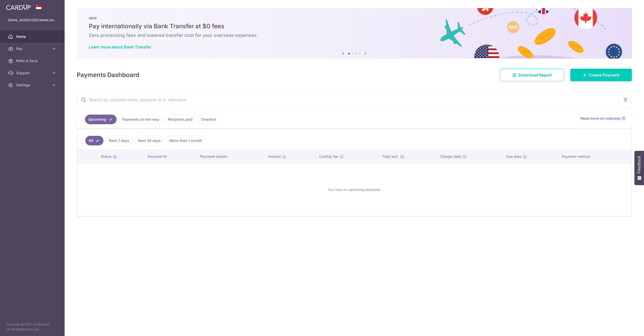 The width and height of the screenshot is (644, 336). What do you see at coordinates (601, 75) in the screenshot?
I see `a: Create Payment` at bounding box center [601, 75].